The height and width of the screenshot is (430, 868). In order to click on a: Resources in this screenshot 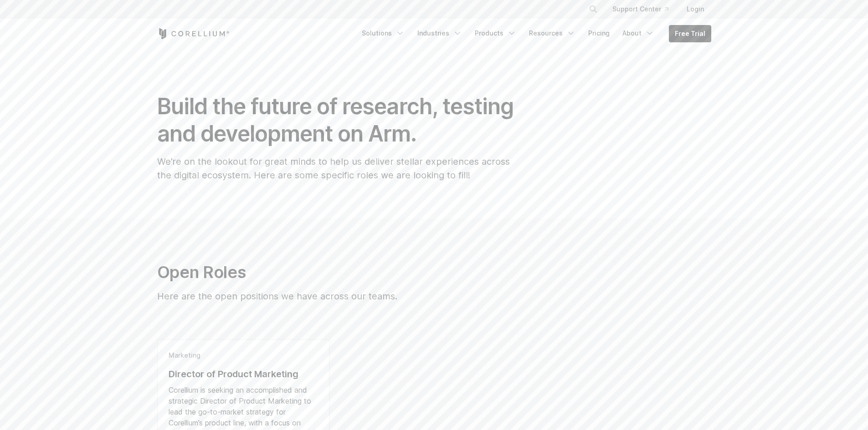, I will do `click(552, 34)`.